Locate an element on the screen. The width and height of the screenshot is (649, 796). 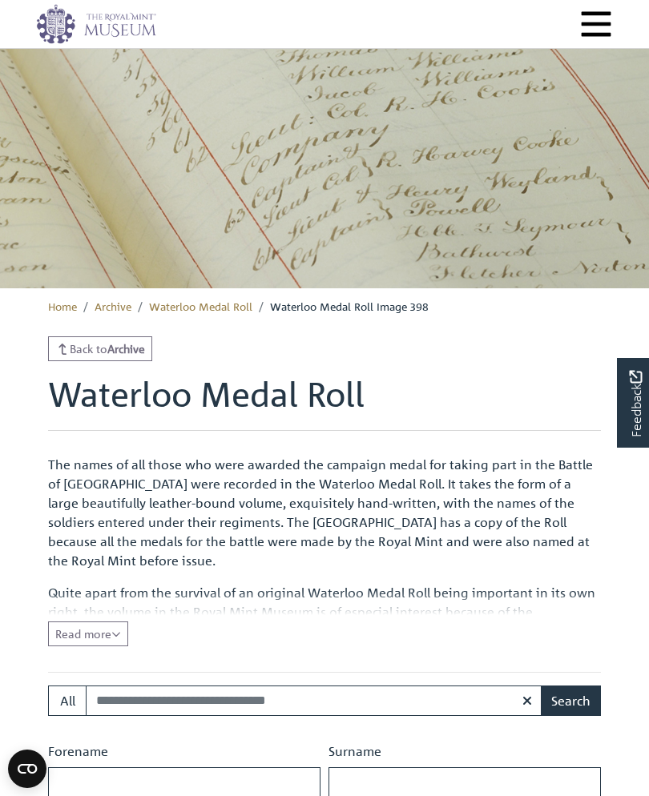
button: All is located at coordinates (67, 701).